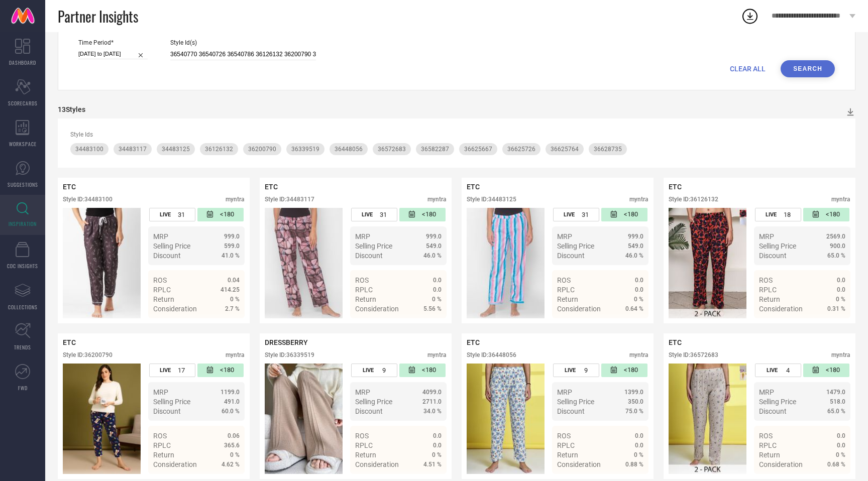 Image resolution: width=868 pixels, height=481 pixels. What do you see at coordinates (693, 355) in the screenshot?
I see `div: Style ID: 36572683` at bounding box center [693, 355].